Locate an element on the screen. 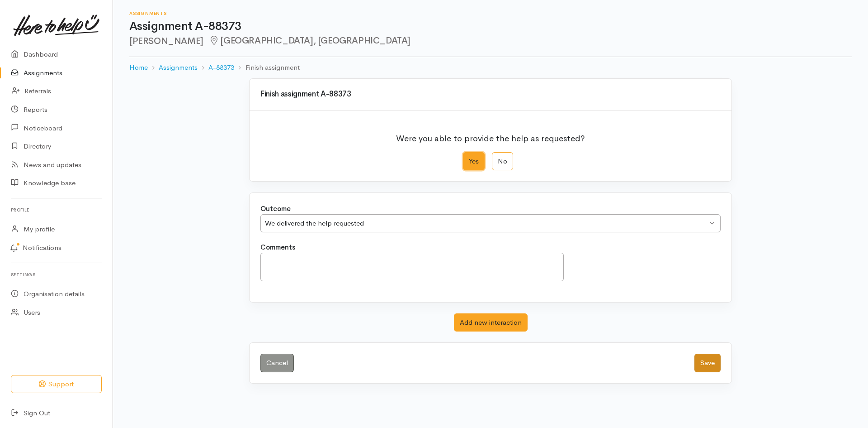 This screenshot has width=868, height=428. a: Cancel is located at coordinates (277, 363).